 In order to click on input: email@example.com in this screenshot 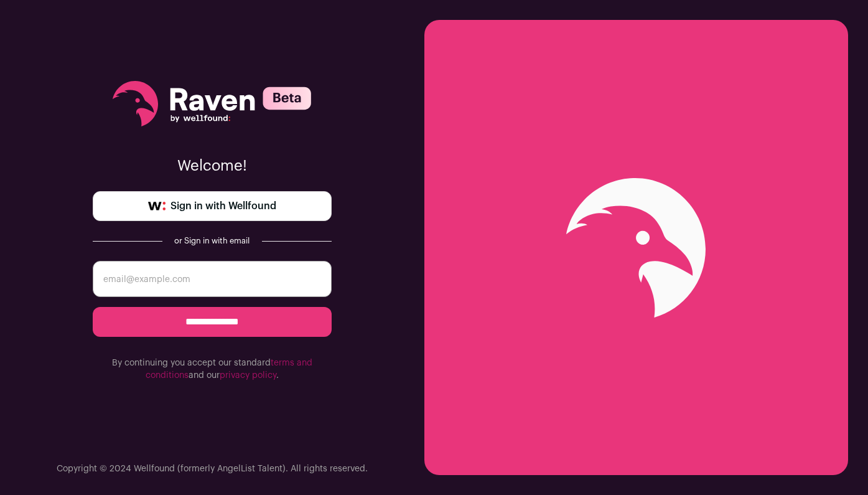, I will do `click(212, 279)`.